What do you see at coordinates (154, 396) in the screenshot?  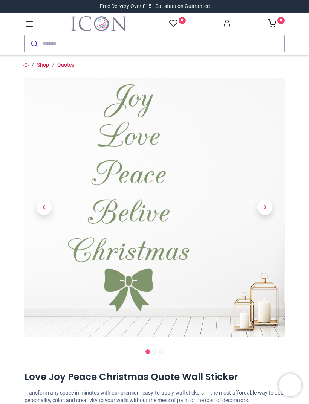 I see `p: Transform any space in minutes with our premium easy-to-apply wall stickers — the most affordable...` at bounding box center [154, 396].